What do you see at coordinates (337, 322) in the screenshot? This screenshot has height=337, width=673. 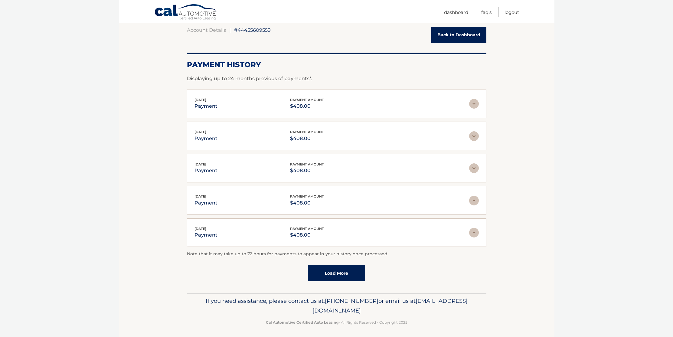 I see `p: - All Rights Reserved - Copyright 2025` at bounding box center [337, 322].